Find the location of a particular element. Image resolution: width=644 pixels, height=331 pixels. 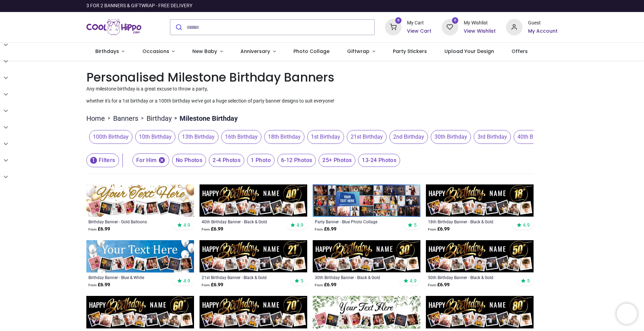

img: Personalised Happy Birthday Banner - Blue & White - 9 Photo Upload is located at coordinates (140, 256).